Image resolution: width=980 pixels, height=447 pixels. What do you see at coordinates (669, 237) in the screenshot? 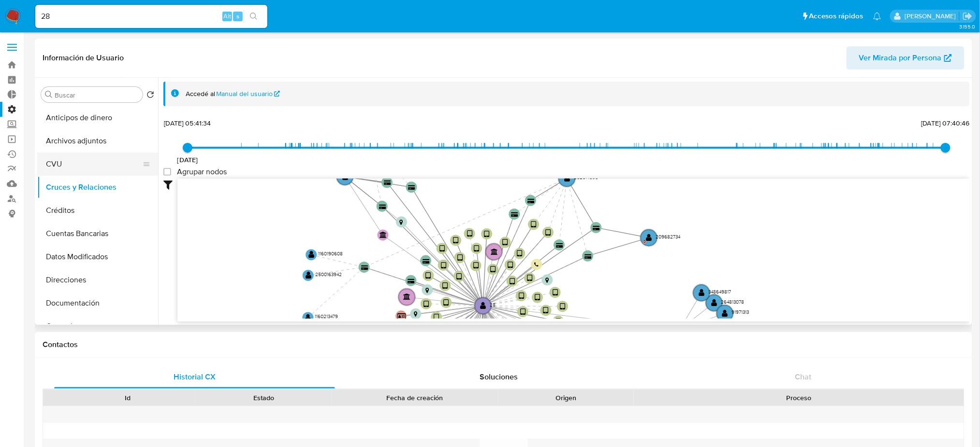
I see `text: 209682734` at bounding box center [669, 237].